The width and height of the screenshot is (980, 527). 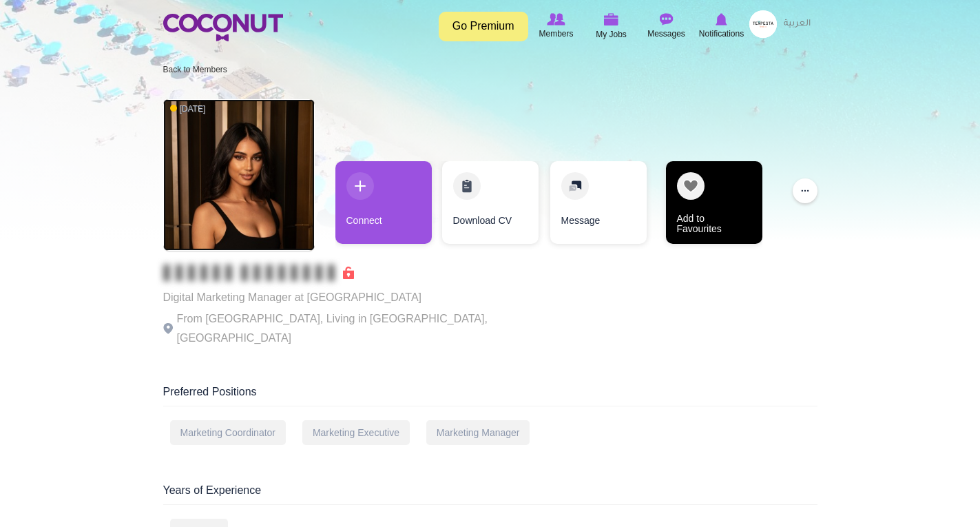 What do you see at coordinates (721, 19) in the screenshot?
I see `img: Notifications` at bounding box center [721, 19].